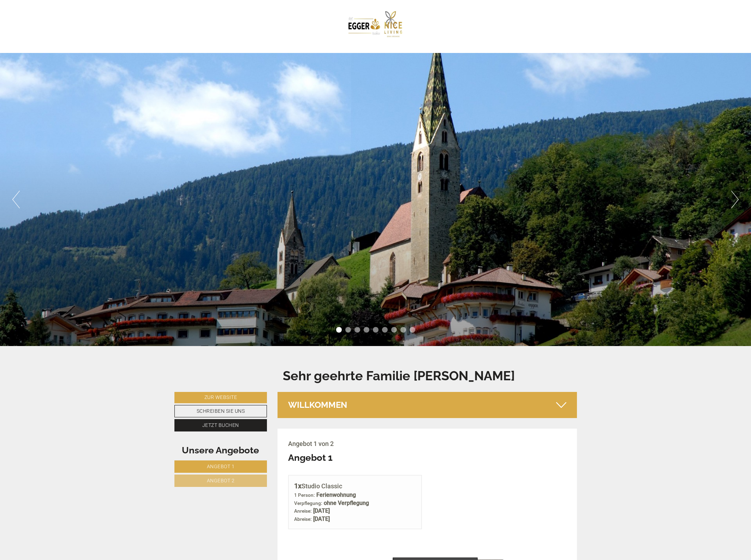 The width and height of the screenshot is (751, 560). What do you see at coordinates (304, 495) in the screenshot?
I see `small: 1 Person:` at bounding box center [304, 495].